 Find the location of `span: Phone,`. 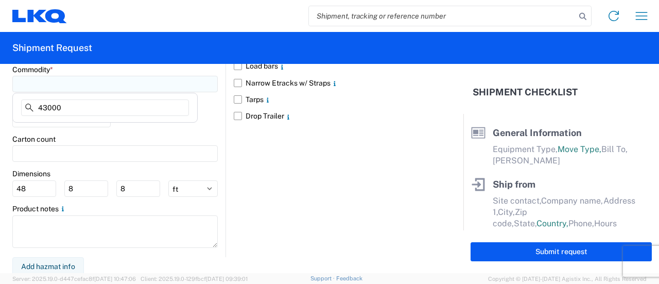

span: Phone, is located at coordinates (582, 223).